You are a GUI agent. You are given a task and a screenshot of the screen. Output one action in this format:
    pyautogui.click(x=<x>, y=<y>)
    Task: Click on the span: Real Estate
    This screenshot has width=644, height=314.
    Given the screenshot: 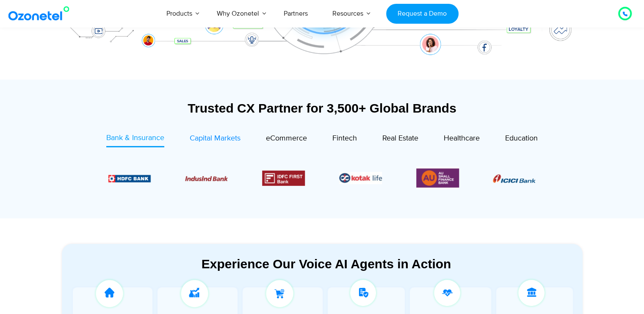 What is the action you would take?
    pyautogui.click(x=400, y=139)
    